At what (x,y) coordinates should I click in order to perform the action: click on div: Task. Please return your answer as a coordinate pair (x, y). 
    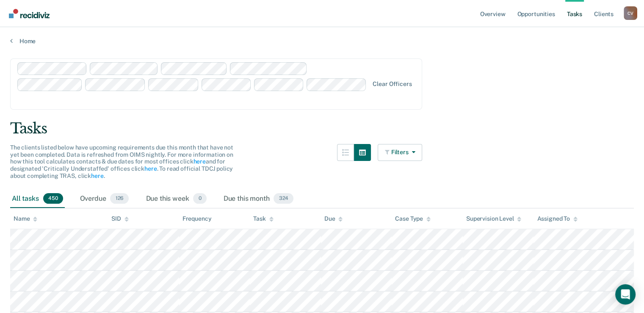
    Looking at the image, I should click on (263, 218).